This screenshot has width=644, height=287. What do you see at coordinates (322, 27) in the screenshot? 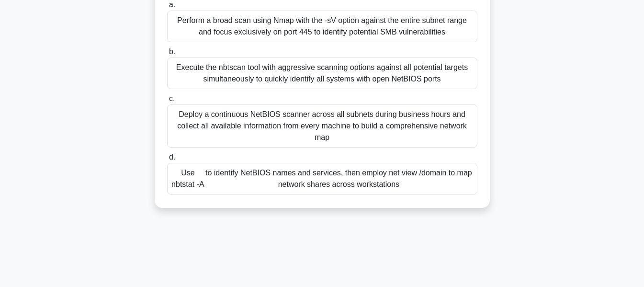
I see `div: Perform a broad scan using Nmap with the -sV option against the entire subnet range and focus exc...` at bounding box center [322, 27].